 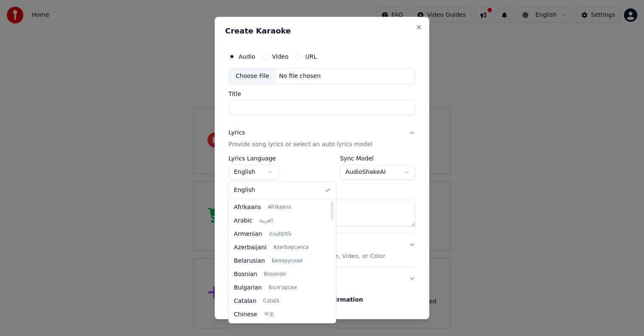 I want to click on span: Chinese, so click(x=246, y=315).